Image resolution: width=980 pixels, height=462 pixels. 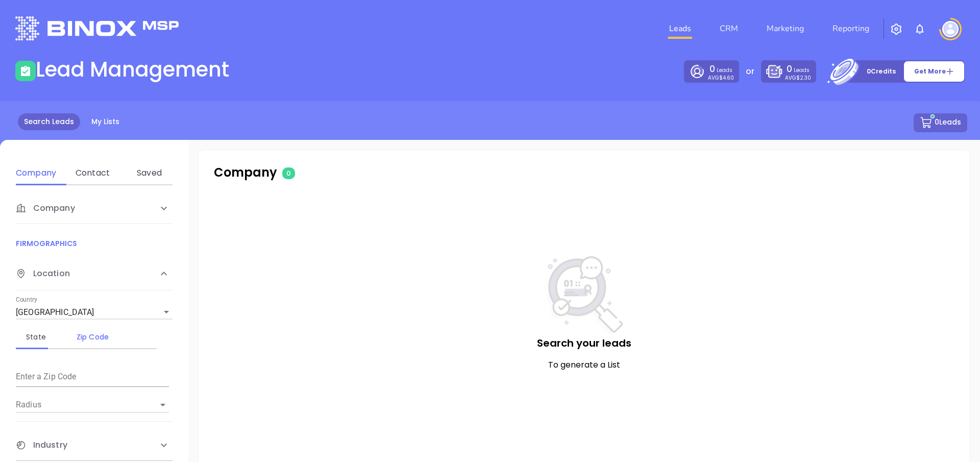 What do you see at coordinates (340, 173) in the screenshot?
I see `p: Company` at bounding box center [340, 173].